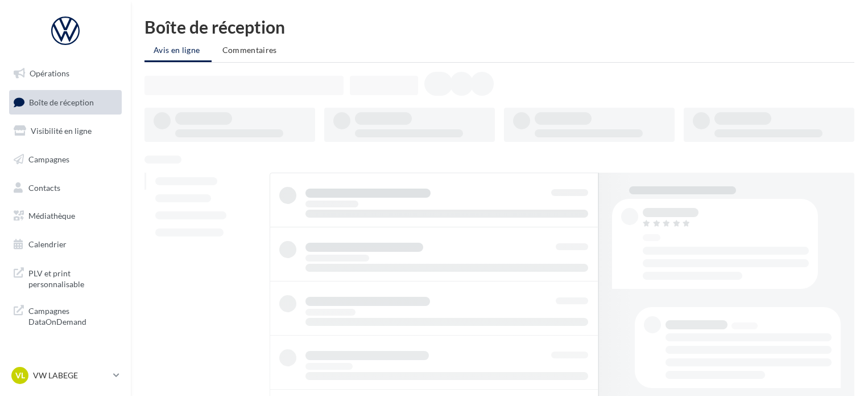 This screenshot has width=868, height=396. What do you see at coordinates (500, 27) in the screenshot?
I see `div: Boîte de réception` at bounding box center [500, 27].